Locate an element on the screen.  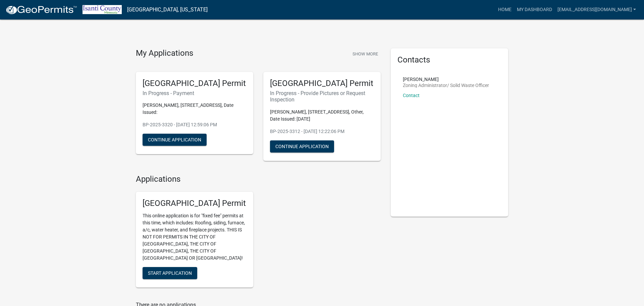
h5: Contacts is located at coordinates (450, 60).